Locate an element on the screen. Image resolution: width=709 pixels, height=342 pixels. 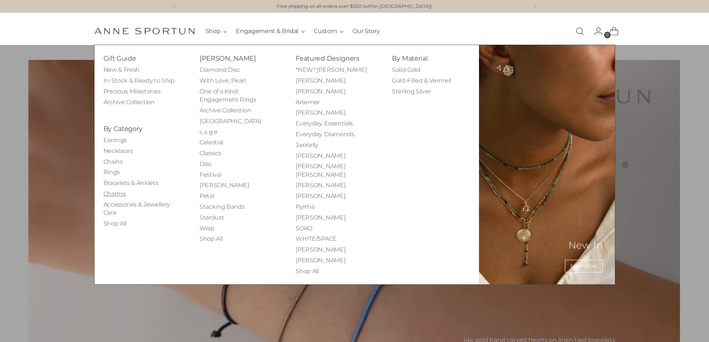
a: Anne Sportun Fine Jewellery is located at coordinates (144, 31).